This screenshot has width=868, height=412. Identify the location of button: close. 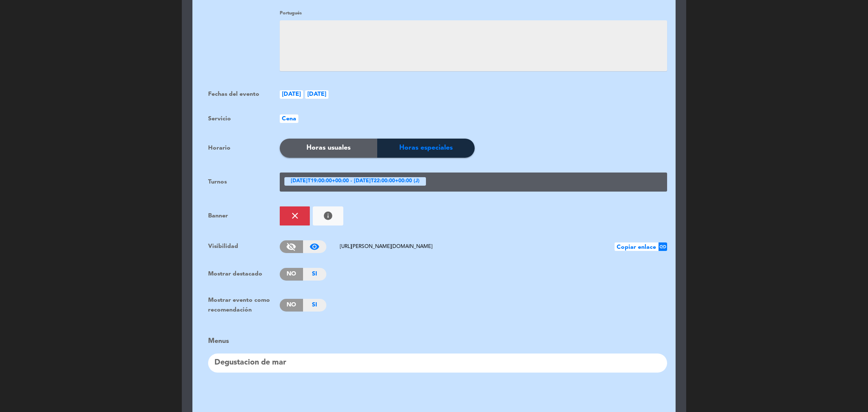
(295, 216).